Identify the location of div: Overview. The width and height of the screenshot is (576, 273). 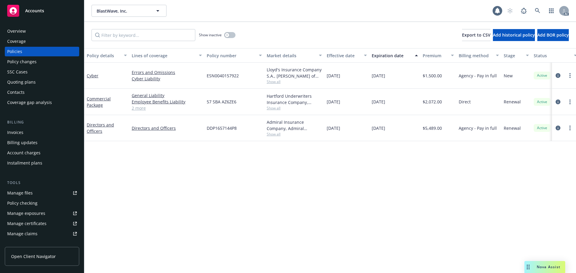
(17, 31).